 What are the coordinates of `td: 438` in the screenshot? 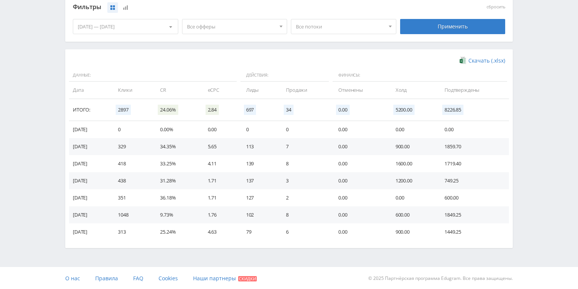 It's located at (131, 181).